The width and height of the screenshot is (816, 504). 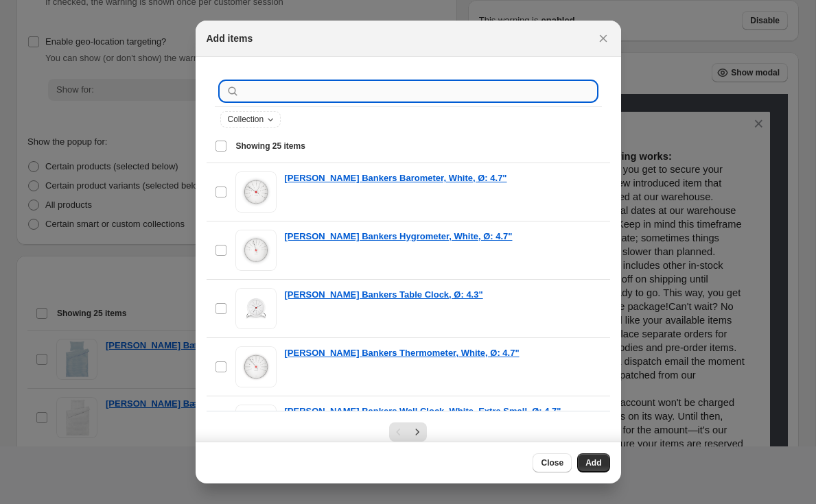 What do you see at coordinates (230, 39) in the screenshot?
I see `h2: Add items` at bounding box center [230, 39].